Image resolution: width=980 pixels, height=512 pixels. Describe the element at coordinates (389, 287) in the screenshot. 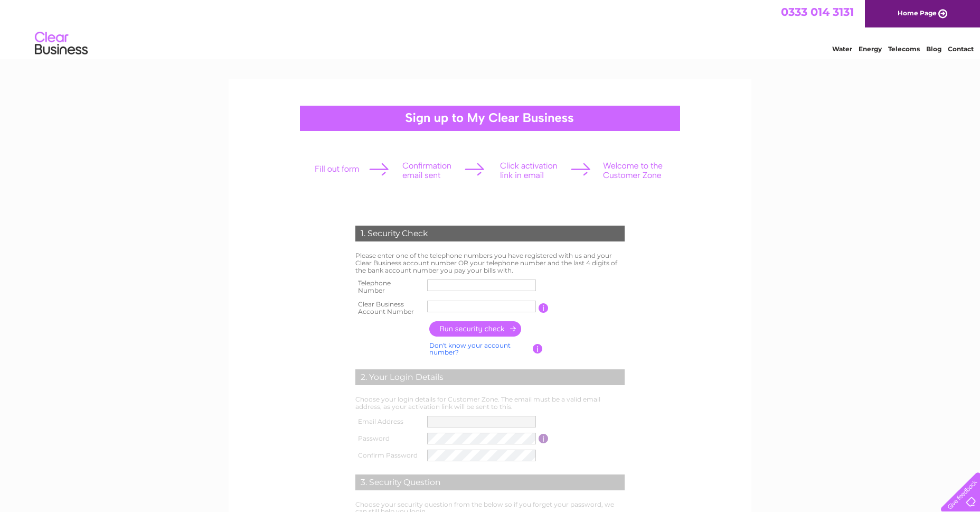

I see `th: Telephone Number` at that location.